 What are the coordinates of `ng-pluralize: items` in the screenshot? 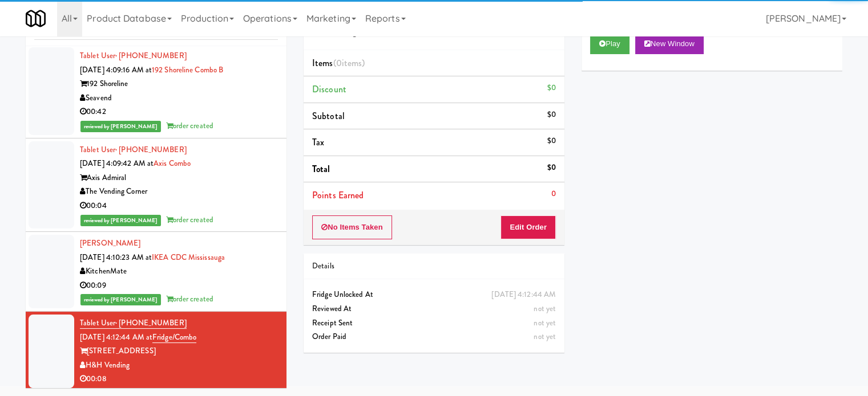 It's located at (352, 63).